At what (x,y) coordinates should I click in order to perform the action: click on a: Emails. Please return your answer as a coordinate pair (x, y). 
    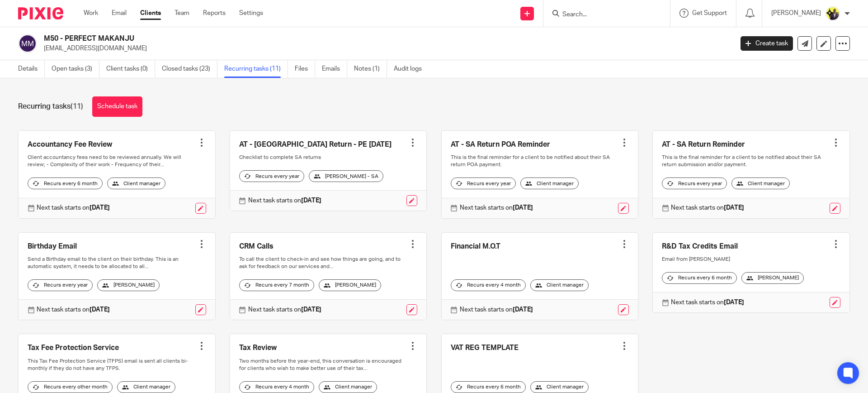
    Looking at the image, I should click on (335, 69).